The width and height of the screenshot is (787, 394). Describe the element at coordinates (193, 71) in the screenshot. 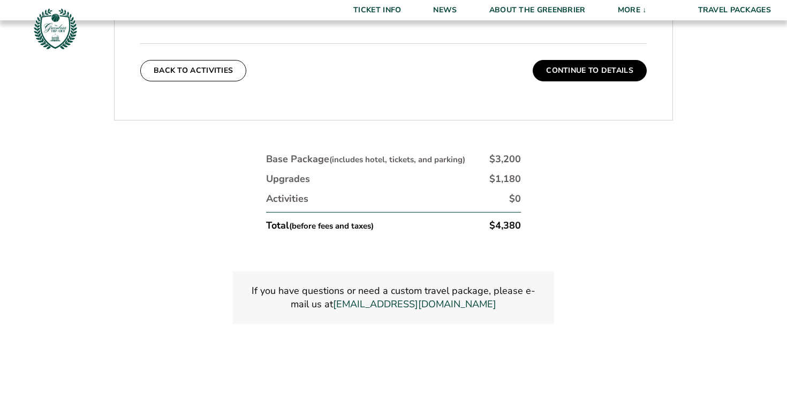

I see `button: Back To Activities` at that location.